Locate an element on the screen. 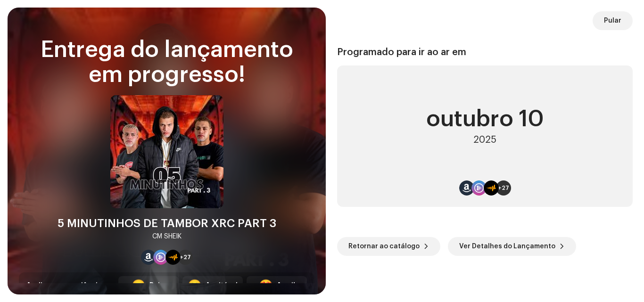 This screenshot has height=302, width=644. span: Retornar ao catálogo is located at coordinates (384, 246).